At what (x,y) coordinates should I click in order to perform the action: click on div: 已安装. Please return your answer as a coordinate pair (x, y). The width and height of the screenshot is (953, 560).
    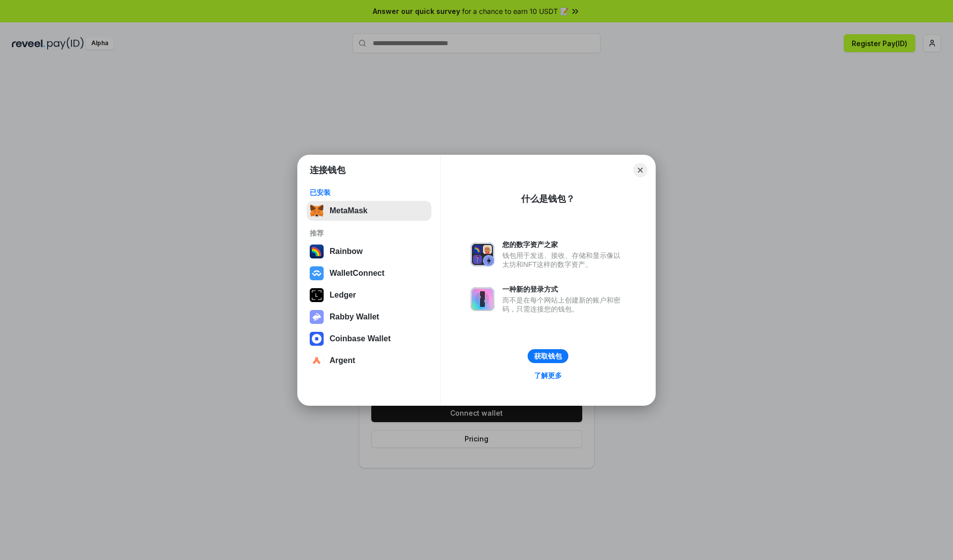
    Looking at the image, I should click on (369, 193).